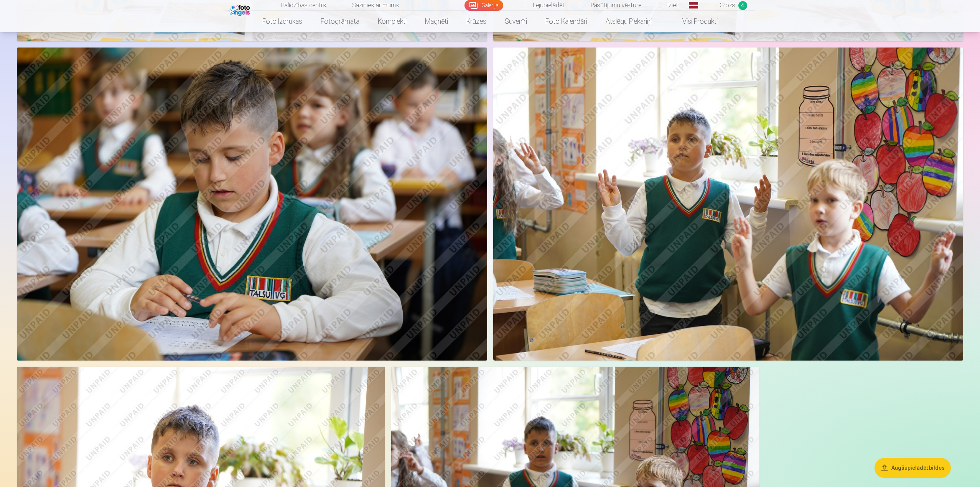  What do you see at coordinates (240, 10) in the screenshot?
I see `img: /fa1` at bounding box center [240, 10].